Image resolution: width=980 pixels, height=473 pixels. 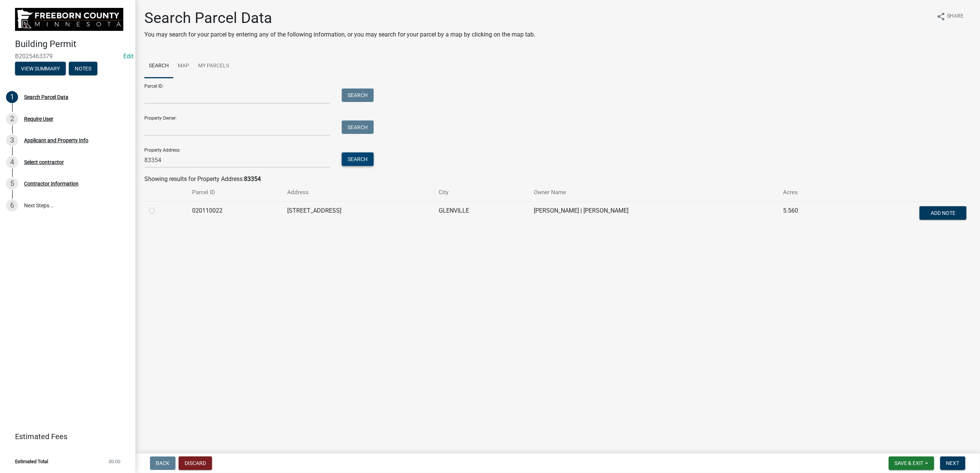 What do you see at coordinates (252, 179) in the screenshot?
I see `strong: 83354` at bounding box center [252, 179].